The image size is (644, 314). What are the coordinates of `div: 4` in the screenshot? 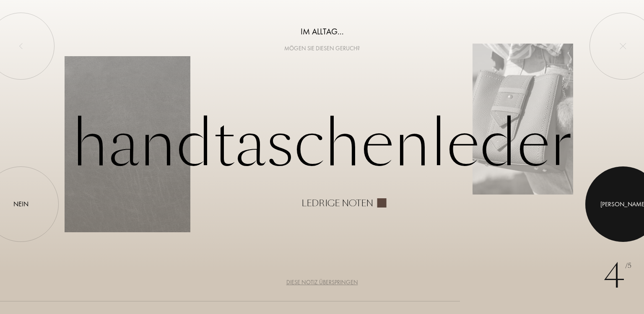 It's located at (617, 276).